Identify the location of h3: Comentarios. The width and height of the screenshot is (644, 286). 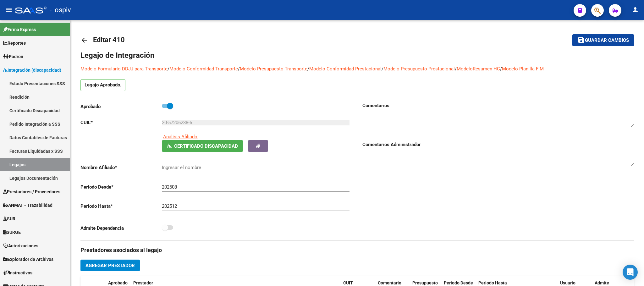
(498, 106).